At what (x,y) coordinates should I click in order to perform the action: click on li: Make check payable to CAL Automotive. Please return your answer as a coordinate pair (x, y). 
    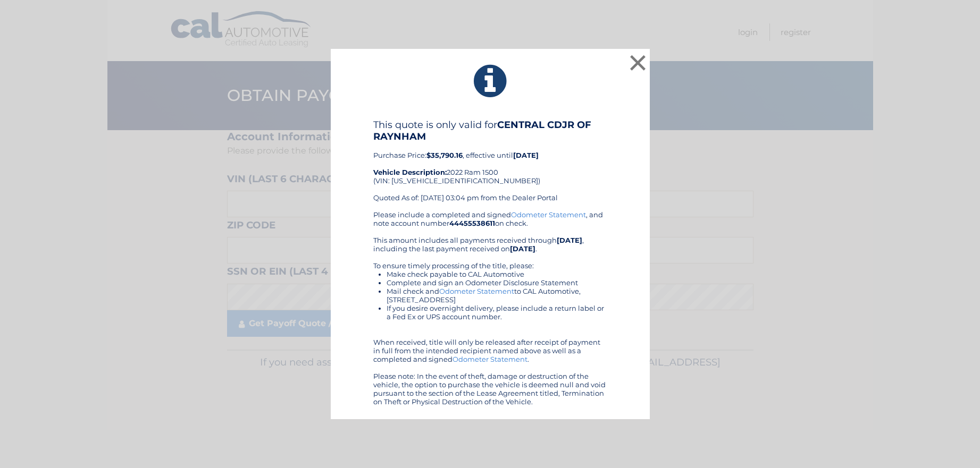
    Looking at the image, I should click on (497, 274).